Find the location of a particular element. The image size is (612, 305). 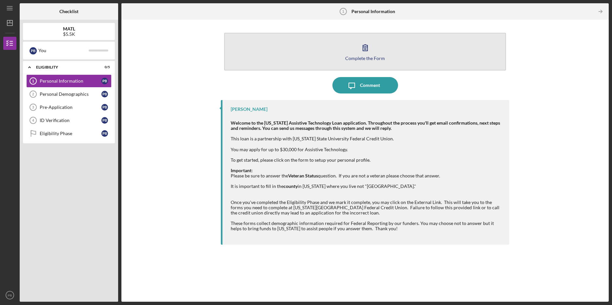

button: PB is located at coordinates (10, 295).